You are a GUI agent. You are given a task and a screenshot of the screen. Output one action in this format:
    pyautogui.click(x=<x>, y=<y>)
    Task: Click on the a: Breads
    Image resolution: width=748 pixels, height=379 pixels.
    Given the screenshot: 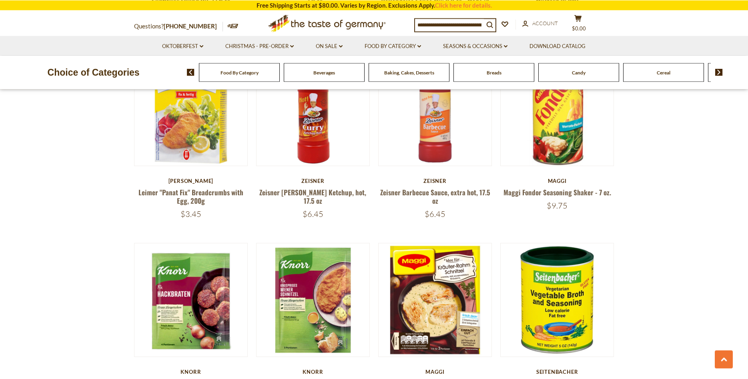 What is the action you would take?
    pyautogui.click(x=494, y=72)
    